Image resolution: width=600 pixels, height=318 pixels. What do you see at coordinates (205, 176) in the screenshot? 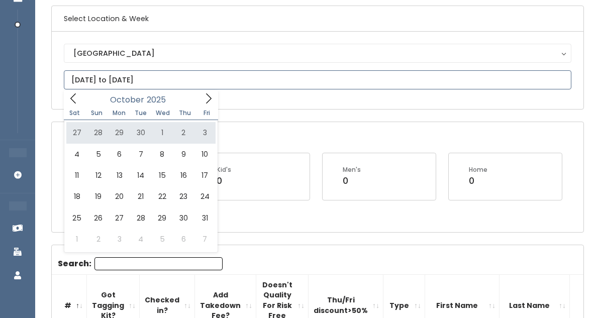
I see `span: October 17, 2025` at bounding box center [205, 176].